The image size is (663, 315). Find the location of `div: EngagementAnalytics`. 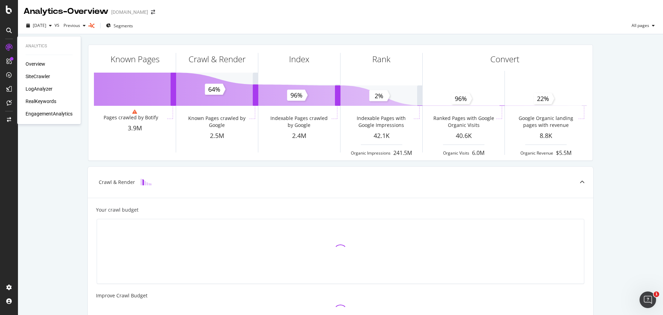

div: EngagementAnalytics is located at coordinates (49, 114).